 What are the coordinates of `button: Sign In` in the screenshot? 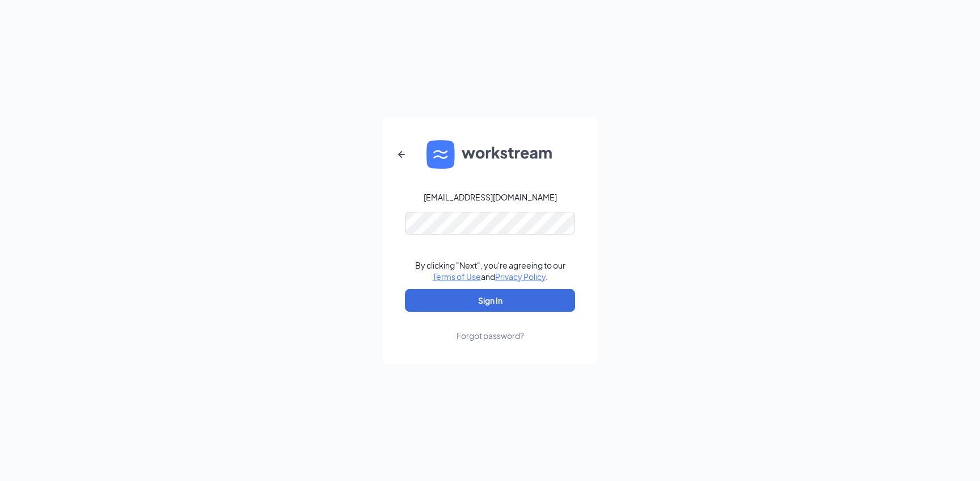 It's located at (490, 300).